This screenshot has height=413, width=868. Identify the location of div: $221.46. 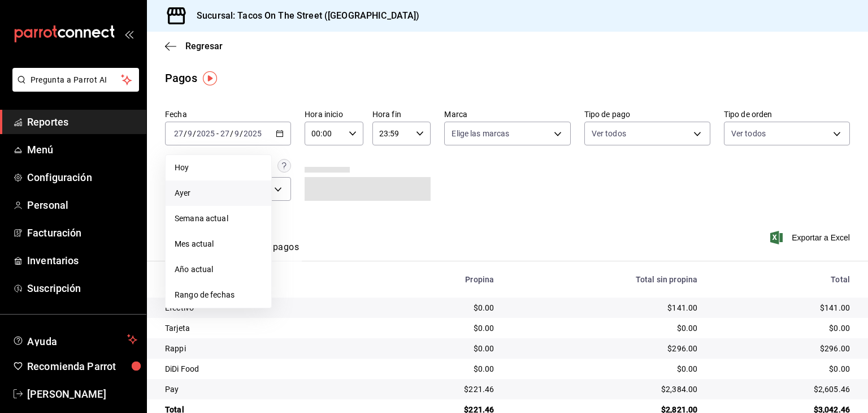
(442, 389).